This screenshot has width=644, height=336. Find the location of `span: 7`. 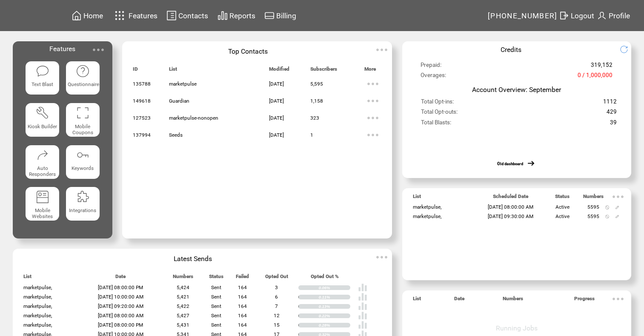

span: 7 is located at coordinates (276, 307).